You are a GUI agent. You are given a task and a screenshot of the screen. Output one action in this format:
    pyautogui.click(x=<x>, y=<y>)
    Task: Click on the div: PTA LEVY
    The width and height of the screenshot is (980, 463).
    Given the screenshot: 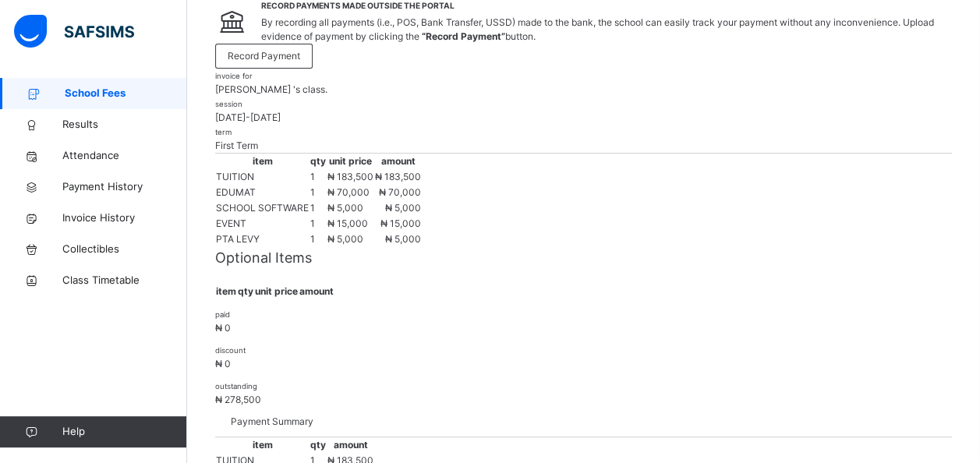 What is the action you would take?
    pyautogui.click(x=262, y=239)
    